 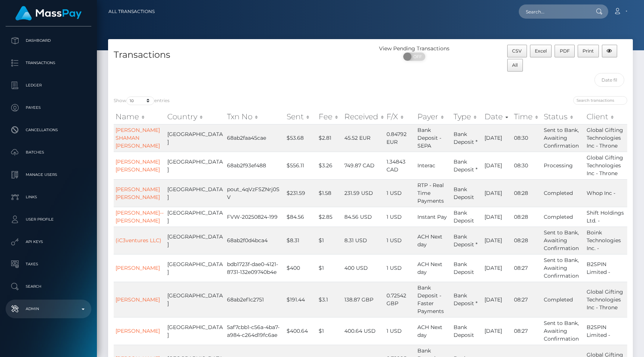 What do you see at coordinates (300, 300) in the screenshot?
I see `td: $191.44` at bounding box center [300, 300].